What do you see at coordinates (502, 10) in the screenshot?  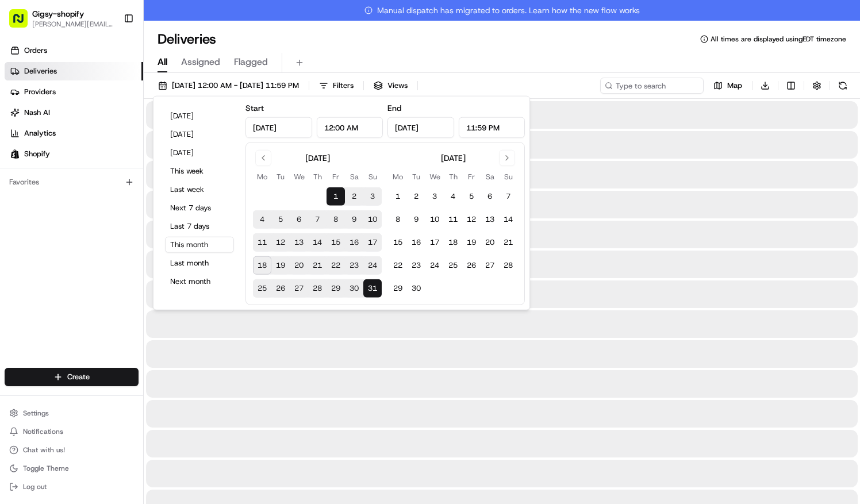 I see `span: Manual dispatch has migrated to orders. Learn how the new flow works` at bounding box center [502, 10].